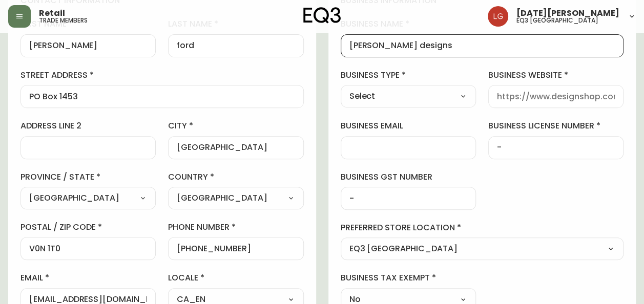 The image size is (644, 304). Describe the element at coordinates (52, 13) in the screenshot. I see `span: Retail` at that location.